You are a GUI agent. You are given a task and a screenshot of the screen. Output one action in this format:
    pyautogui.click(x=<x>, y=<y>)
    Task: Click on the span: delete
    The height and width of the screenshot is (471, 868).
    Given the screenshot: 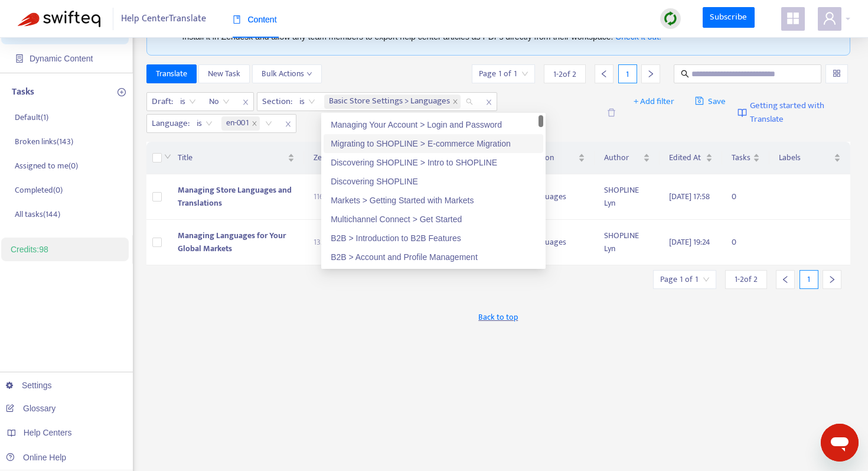 What is the action you would take?
    pyautogui.click(x=611, y=112)
    